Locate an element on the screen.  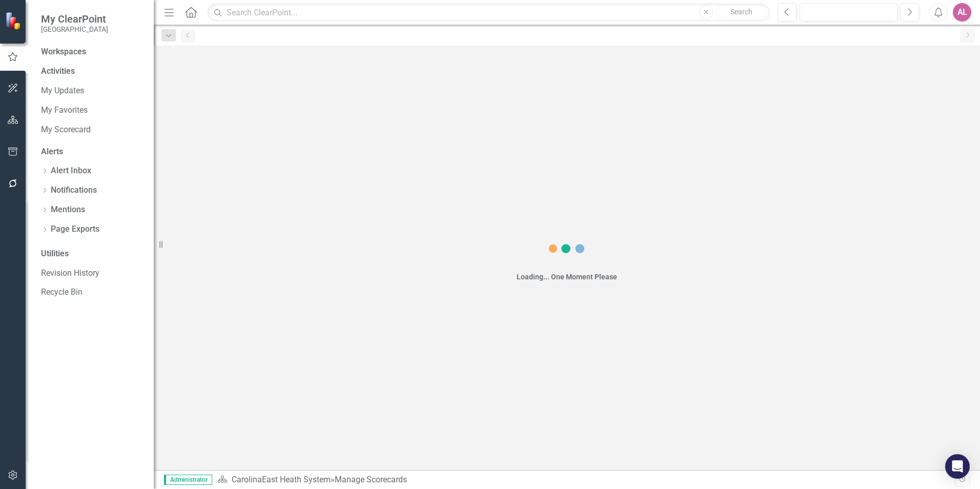
a: My Updates is located at coordinates (92, 91).